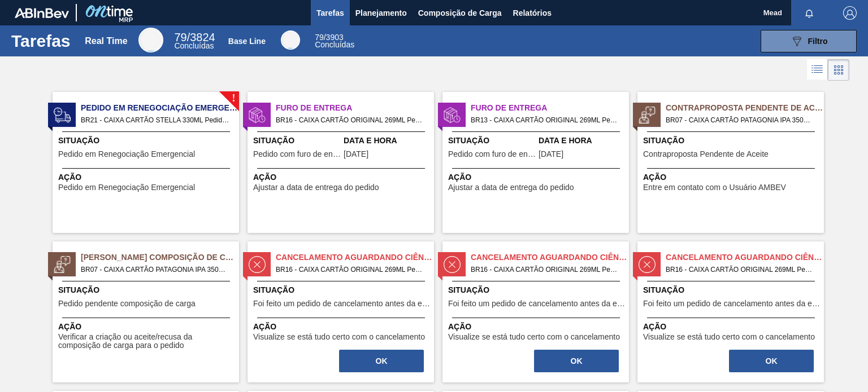 The width and height of the screenshot is (868, 392). Describe the element at coordinates (532, 13) in the screenshot. I see `span: Relatórios` at that location.